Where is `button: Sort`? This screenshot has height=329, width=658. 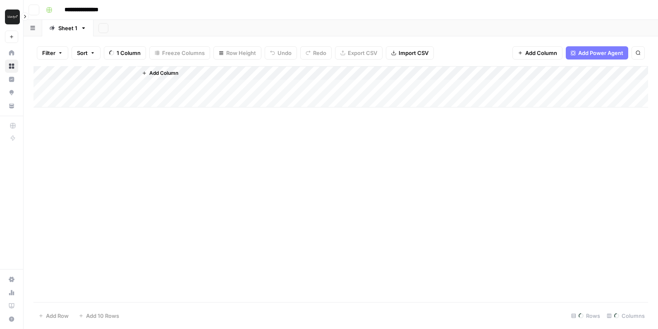
button: Sort is located at coordinates (86, 53).